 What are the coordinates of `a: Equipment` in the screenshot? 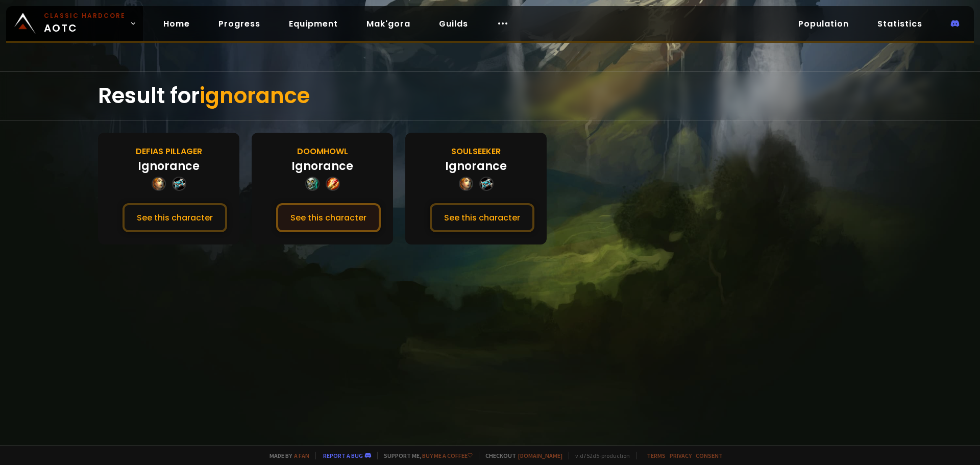 It's located at (313, 23).